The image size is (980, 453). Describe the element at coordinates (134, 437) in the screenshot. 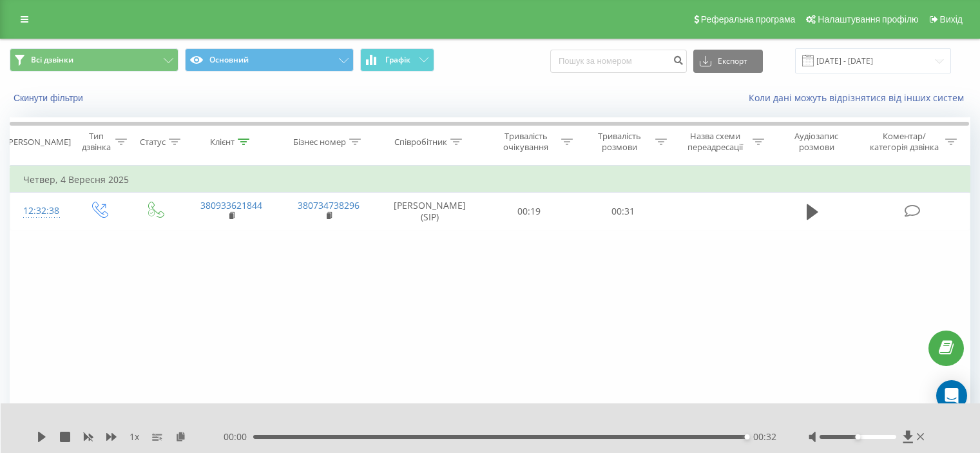

I see `span: 1 x` at that location.